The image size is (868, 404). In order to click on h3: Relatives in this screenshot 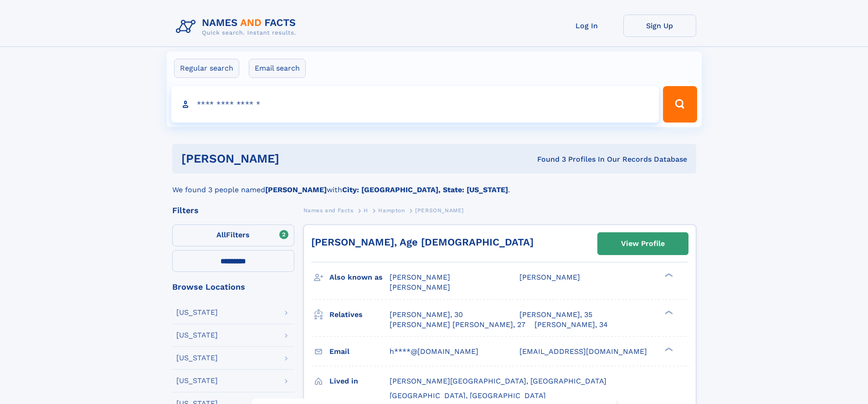, I will do `click(359, 315)`.